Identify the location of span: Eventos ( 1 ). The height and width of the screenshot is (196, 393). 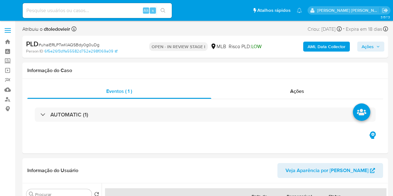
(119, 91).